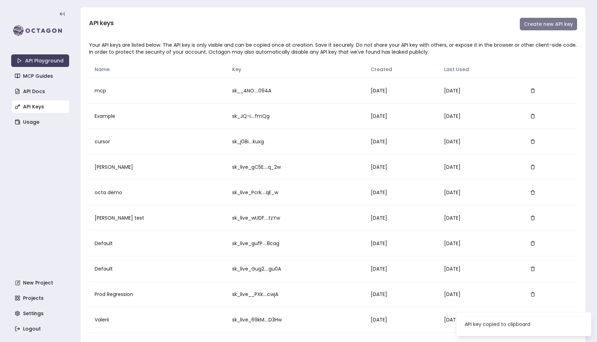 The height and width of the screenshot is (342, 597). What do you see at coordinates (296, 69) in the screenshot?
I see `th: Key` at bounding box center [296, 69].